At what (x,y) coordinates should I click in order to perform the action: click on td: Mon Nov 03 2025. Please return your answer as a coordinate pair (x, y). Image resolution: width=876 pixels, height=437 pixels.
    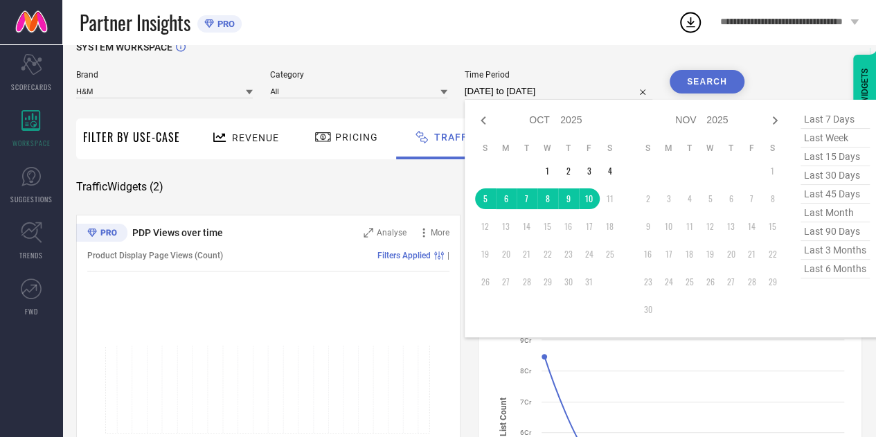
    Looking at the image, I should click on (669, 199).